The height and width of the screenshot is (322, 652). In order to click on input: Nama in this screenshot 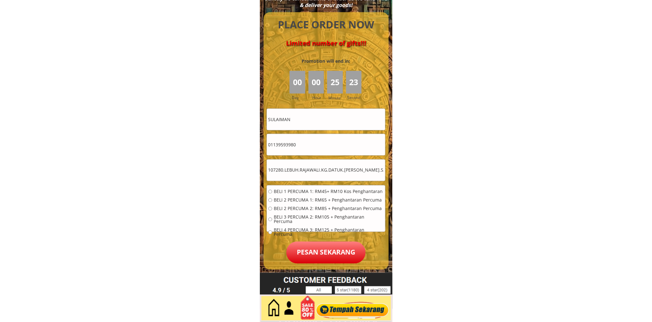, I will do `click(326, 120)`.